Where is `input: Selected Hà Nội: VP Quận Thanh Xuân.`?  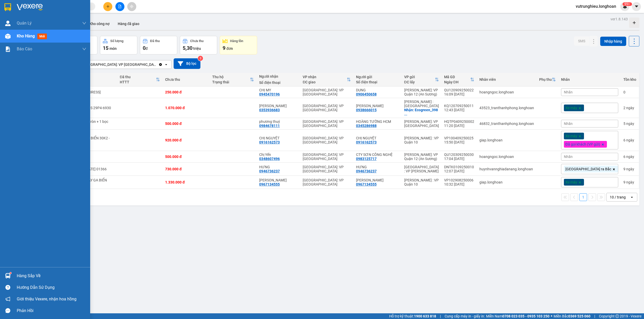
input: Selected Hà Nội: VP Quận Thanh Xuân. is located at coordinates (158, 65).